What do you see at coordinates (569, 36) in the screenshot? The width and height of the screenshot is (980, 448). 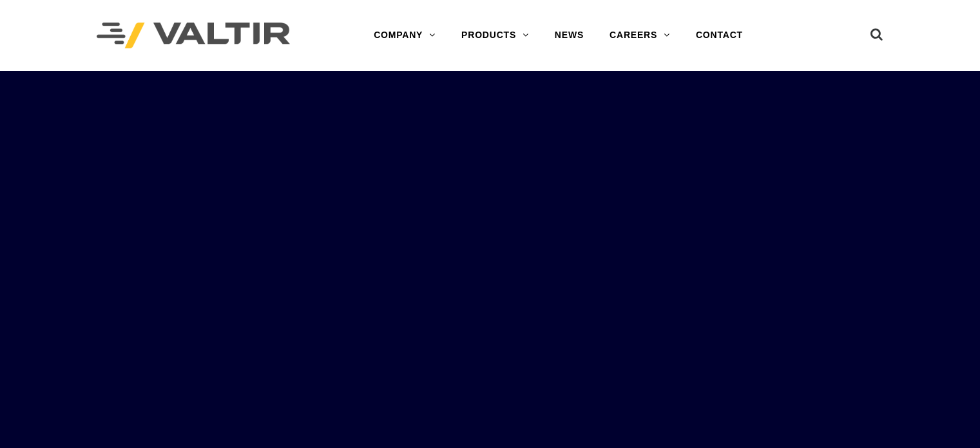 I see `a: NEWS` at bounding box center [569, 36].